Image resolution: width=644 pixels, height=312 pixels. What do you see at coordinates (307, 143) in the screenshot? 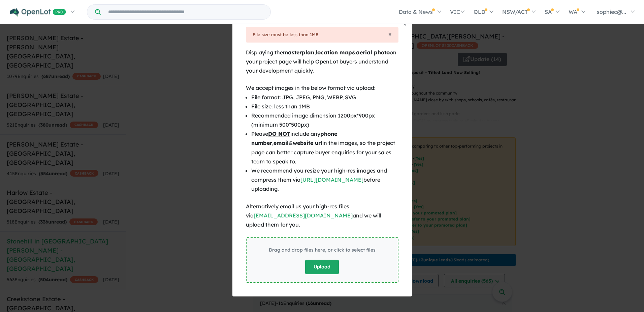
I see `b: website url` at bounding box center [307, 143].